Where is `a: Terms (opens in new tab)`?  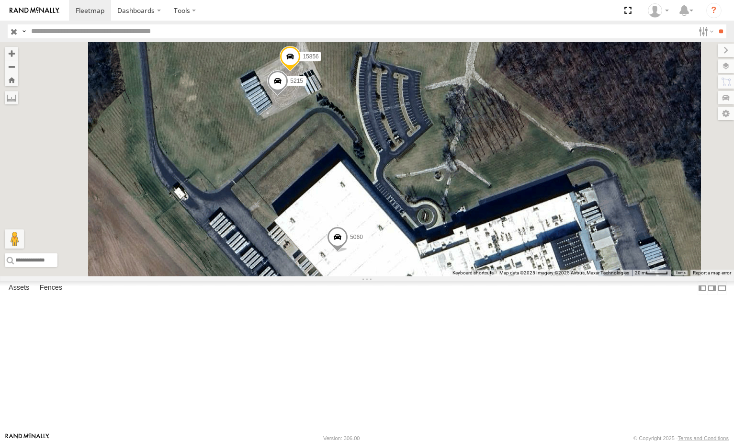 a: Terms (opens in new tab) is located at coordinates (681, 273).